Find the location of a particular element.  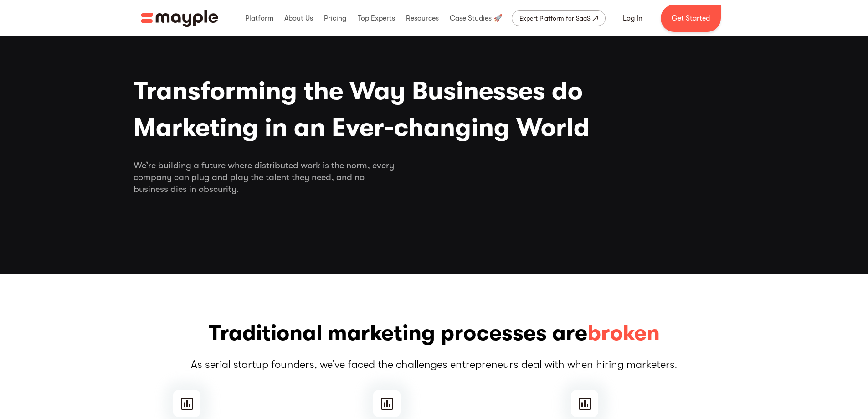

a: home is located at coordinates (180, 18).